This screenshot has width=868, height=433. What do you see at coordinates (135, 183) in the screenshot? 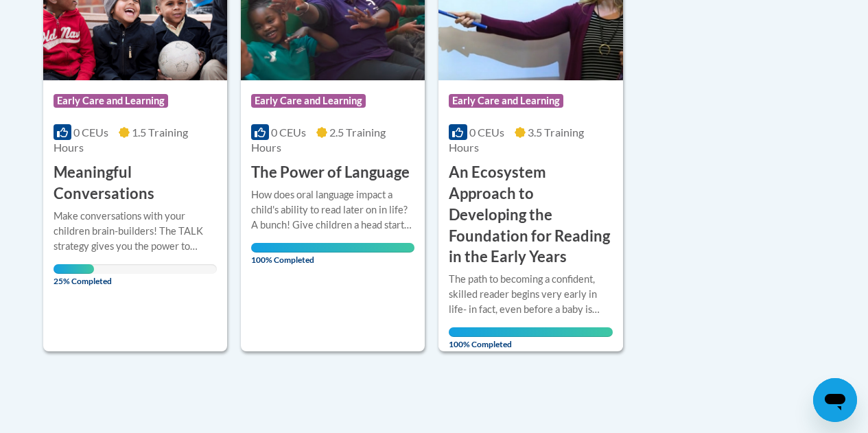
I see `h3: Meaningful Conversations` at bounding box center [135, 183].